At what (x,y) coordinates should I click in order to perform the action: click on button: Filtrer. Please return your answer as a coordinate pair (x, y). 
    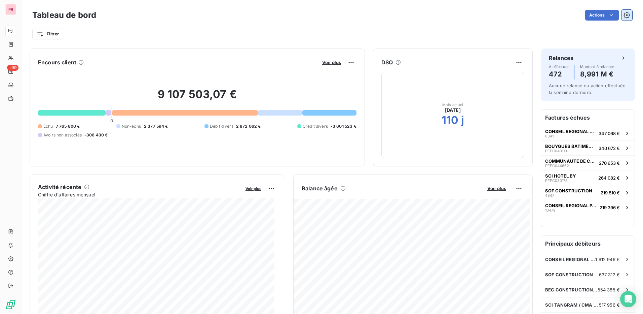
    Looking at the image, I should click on (48, 34).